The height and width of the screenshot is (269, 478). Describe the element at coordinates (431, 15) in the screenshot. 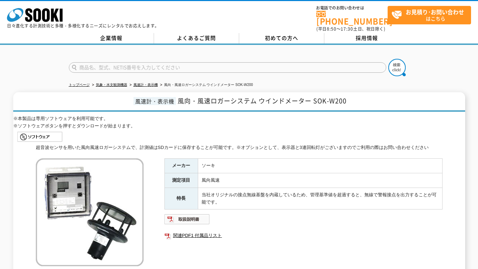

I see `span: はこちら` at that location.